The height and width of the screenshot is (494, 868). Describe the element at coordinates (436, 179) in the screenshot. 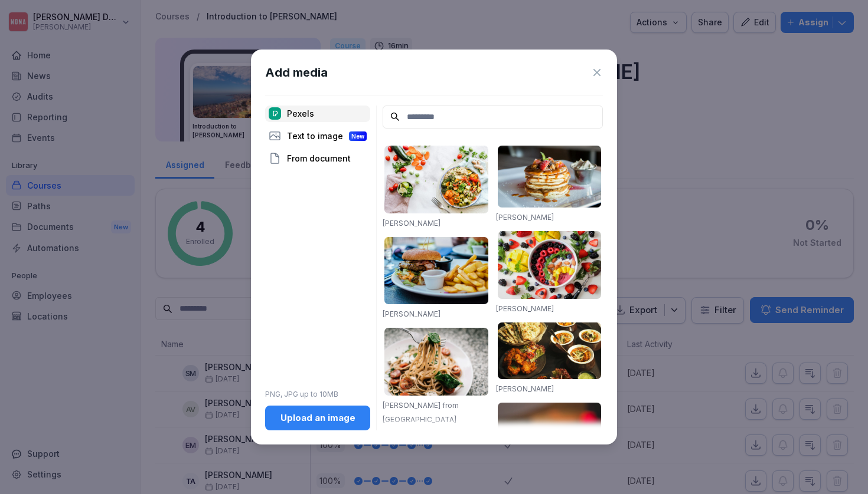

I see `img: pexels-photo-1640777.jpeg` at that location.